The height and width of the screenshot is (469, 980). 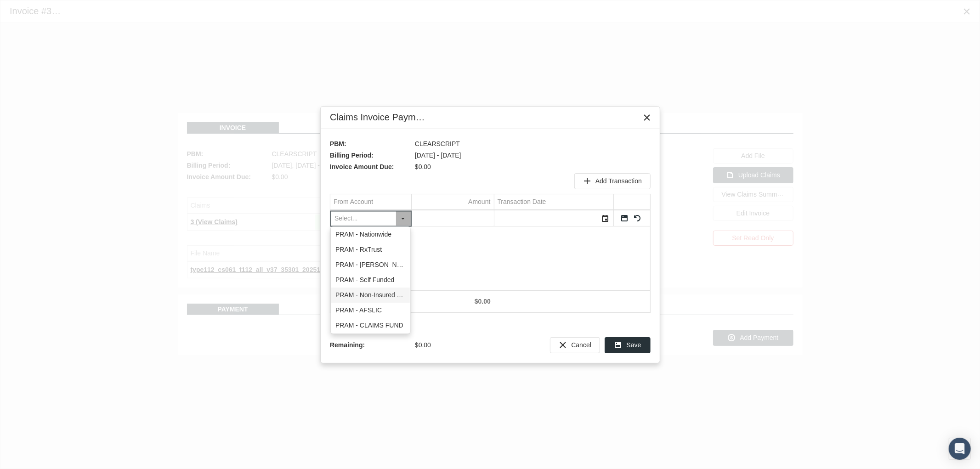 What do you see at coordinates (370, 234) in the screenshot?
I see `div: PRAM - Nationwide` at bounding box center [370, 234].